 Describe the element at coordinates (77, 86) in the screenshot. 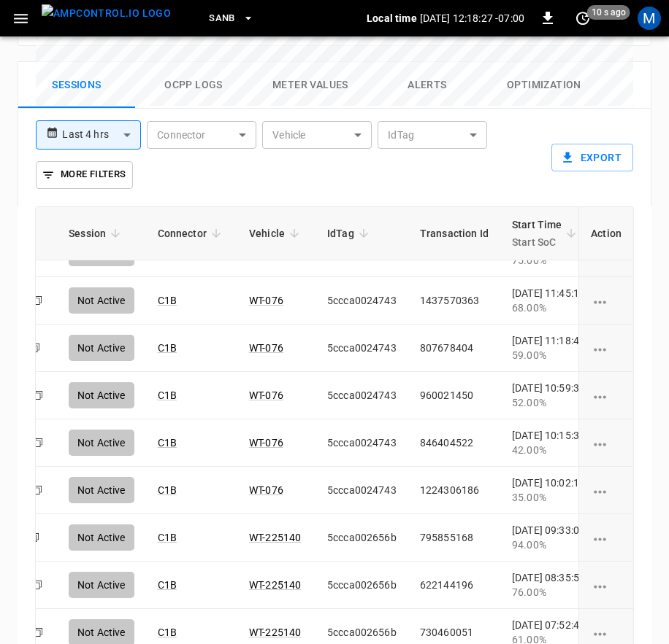

I see `button: Sessions` at that location.